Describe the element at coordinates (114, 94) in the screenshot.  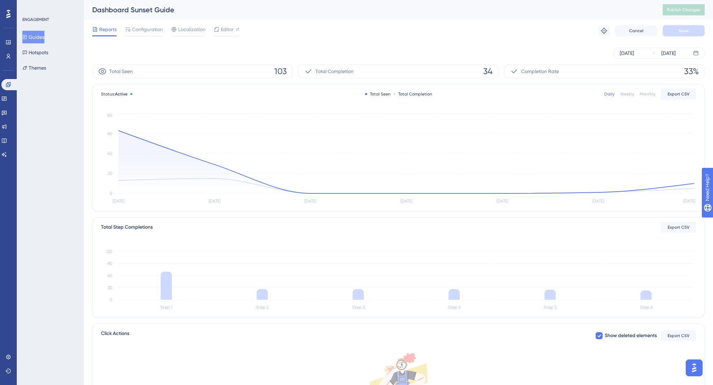
I see `span: Status:` at that location.